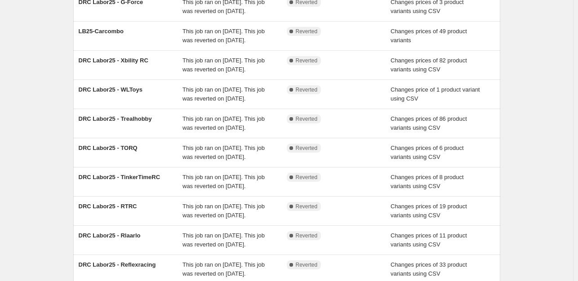 The width and height of the screenshot is (578, 281). Describe the element at coordinates (429, 269) in the screenshot. I see `span: Changes prices of 33 product variants using CSV` at that location.